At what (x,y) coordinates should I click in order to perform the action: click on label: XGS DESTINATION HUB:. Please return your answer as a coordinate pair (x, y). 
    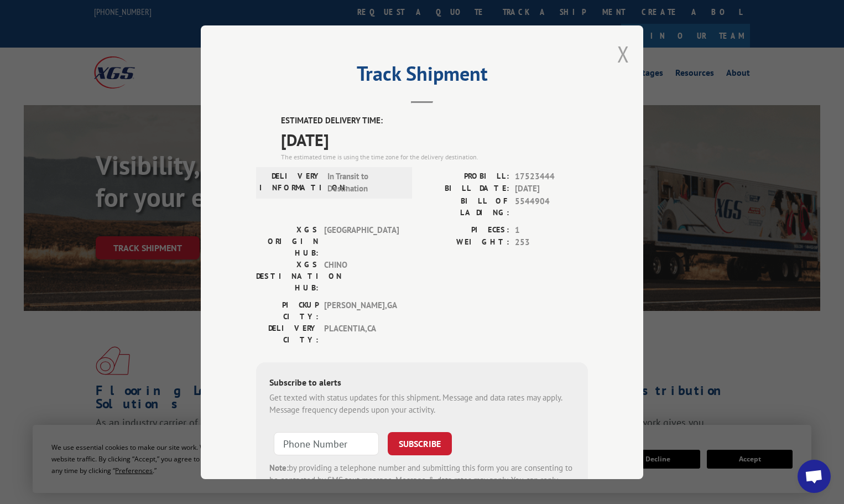
    Looking at the image, I should click on (287, 276).